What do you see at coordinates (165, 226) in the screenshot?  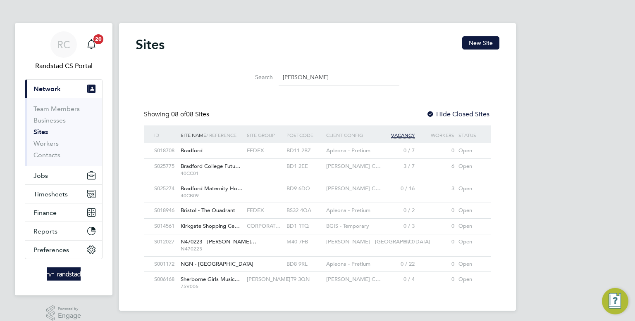 I see `div: S014561` at bounding box center [165, 226].